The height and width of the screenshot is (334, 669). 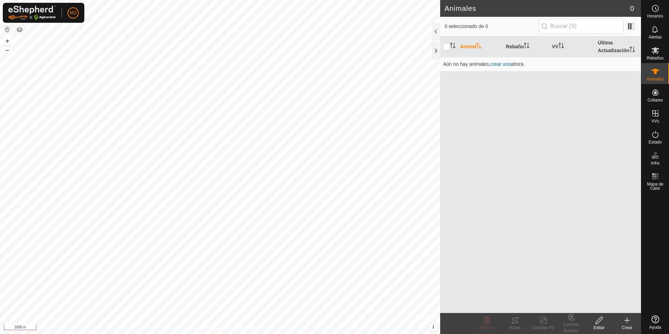 I want to click on span: Eliminar, so click(x=487, y=327).